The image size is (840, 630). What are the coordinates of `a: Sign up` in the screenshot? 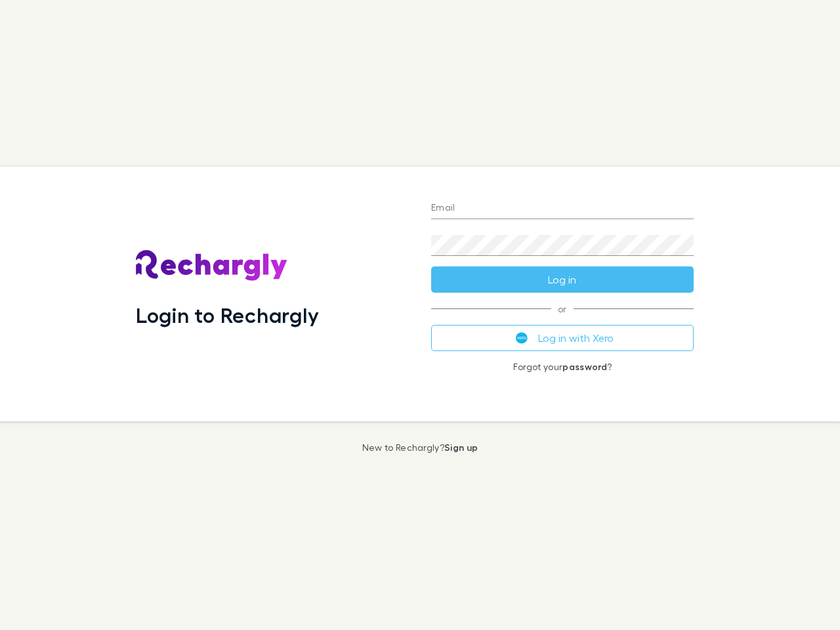 It's located at (461, 447).